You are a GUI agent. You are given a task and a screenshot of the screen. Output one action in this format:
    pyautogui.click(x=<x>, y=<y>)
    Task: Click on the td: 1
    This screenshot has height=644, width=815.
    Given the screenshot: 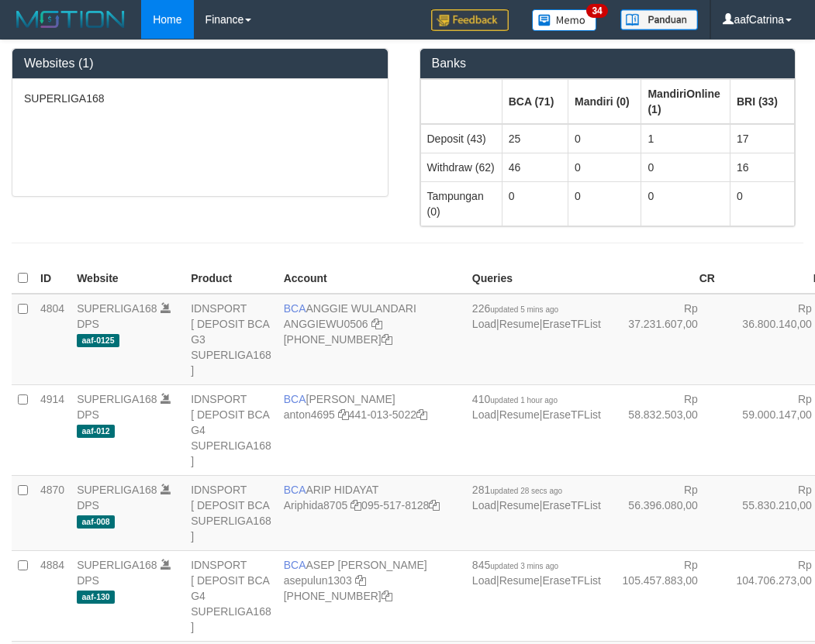 What is the action you would take?
    pyautogui.click(x=686, y=139)
    